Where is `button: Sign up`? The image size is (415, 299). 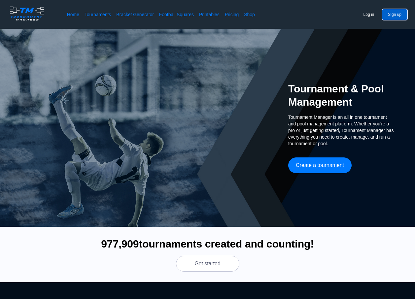 button: Sign up is located at coordinates (395, 15).